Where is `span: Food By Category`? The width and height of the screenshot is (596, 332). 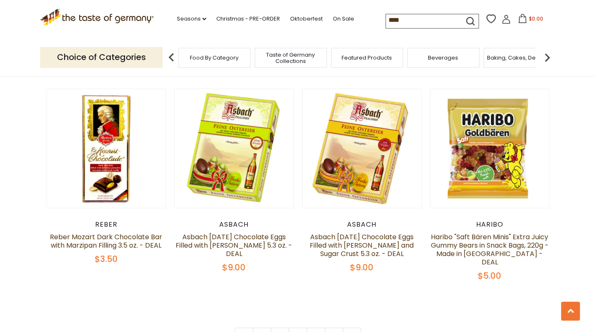 span: Food By Category is located at coordinates (215, 57).